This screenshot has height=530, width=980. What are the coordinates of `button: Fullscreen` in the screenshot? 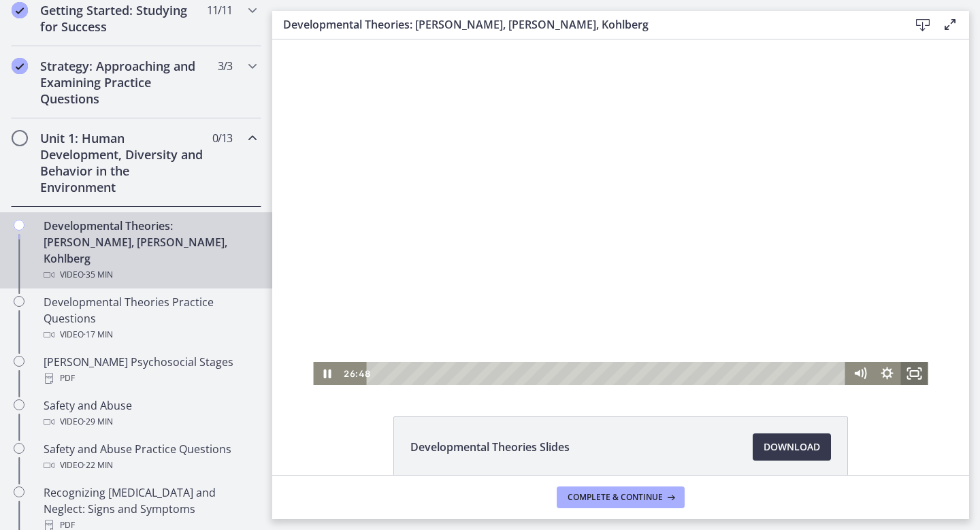 It's located at (643, 335).